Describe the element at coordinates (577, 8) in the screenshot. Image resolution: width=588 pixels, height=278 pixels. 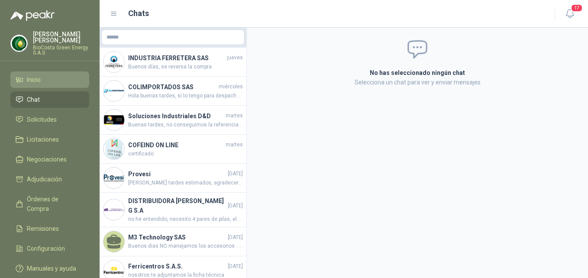
I see `span: 17` at that location.